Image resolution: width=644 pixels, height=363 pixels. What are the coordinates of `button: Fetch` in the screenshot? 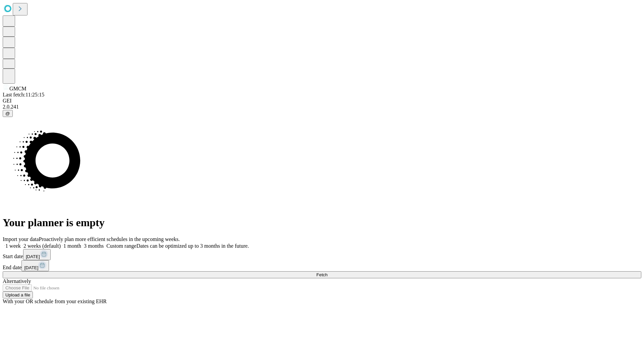 It's located at (322, 275).